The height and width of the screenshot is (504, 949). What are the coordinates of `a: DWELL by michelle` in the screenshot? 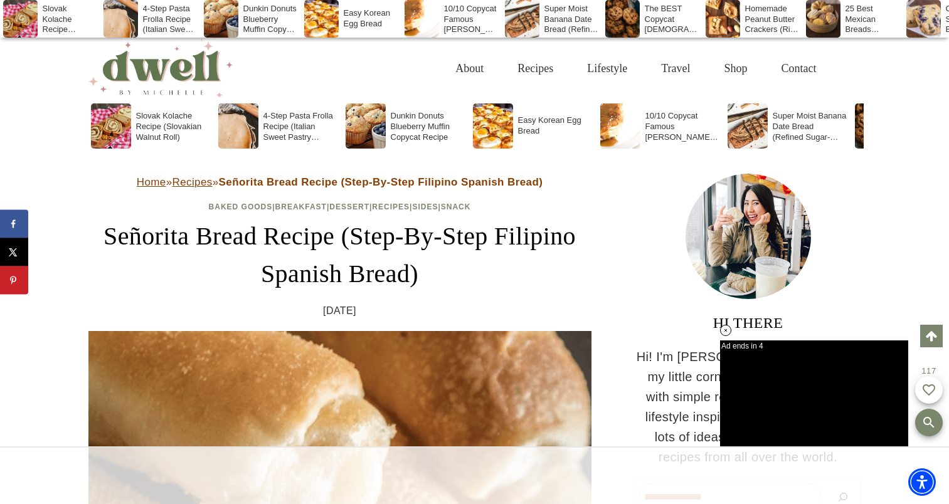 It's located at (161, 68).